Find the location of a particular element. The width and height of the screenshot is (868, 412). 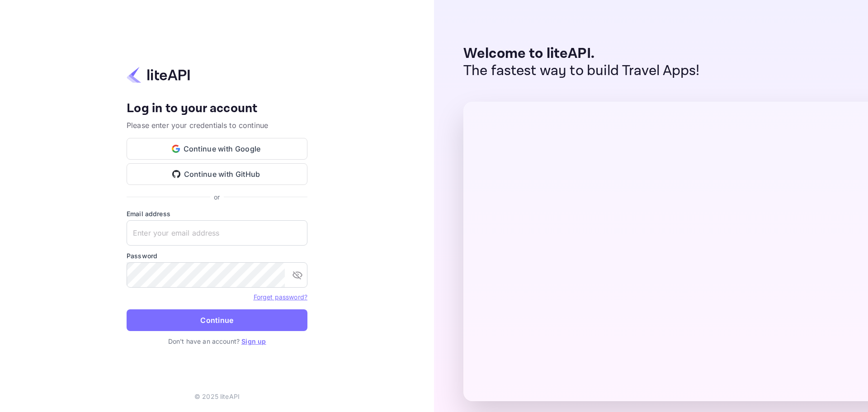

p: or is located at coordinates (217, 197).